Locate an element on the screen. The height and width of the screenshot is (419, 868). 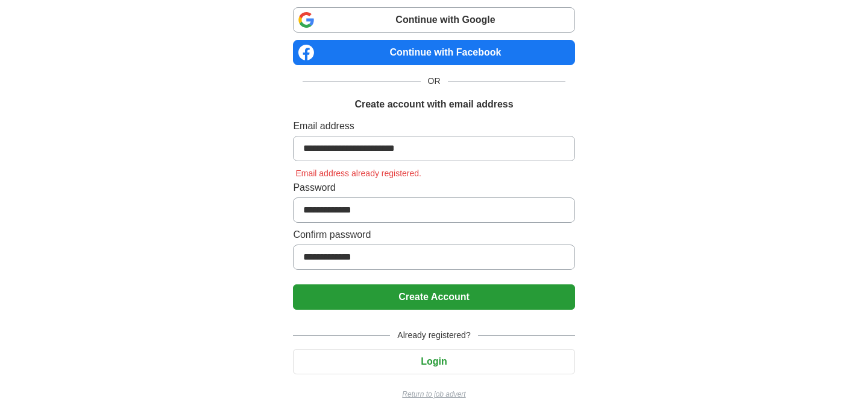
span: Email address already registered. is located at coordinates (358, 173).